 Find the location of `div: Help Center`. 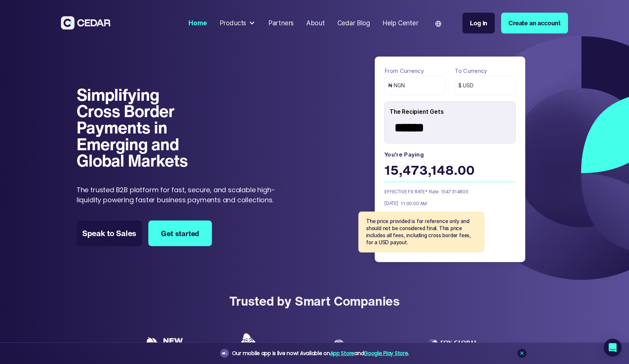

div: Help Center is located at coordinates (400, 23).